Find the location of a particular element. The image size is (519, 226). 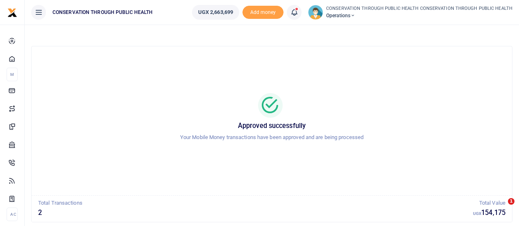

li: M is located at coordinates (12, 74).